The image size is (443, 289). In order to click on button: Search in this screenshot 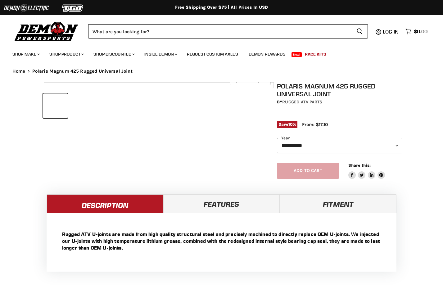, I will do `click(360, 31)`.